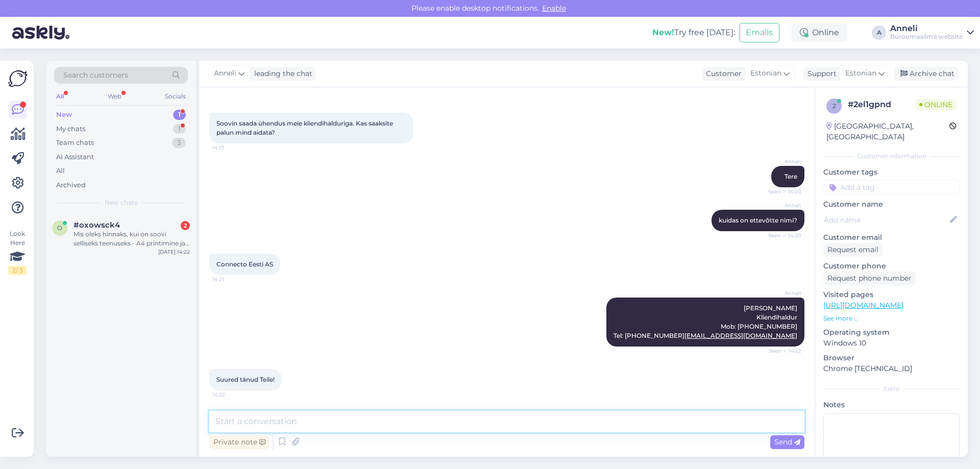 This screenshot has height=469, width=980. Describe the element at coordinates (791, 176) in the screenshot. I see `span: Tere` at that location.